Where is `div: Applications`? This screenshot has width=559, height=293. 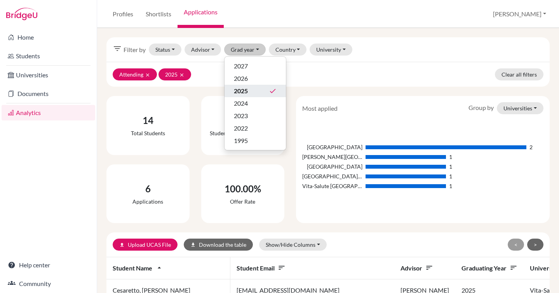 div: Applications is located at coordinates (148, 201).